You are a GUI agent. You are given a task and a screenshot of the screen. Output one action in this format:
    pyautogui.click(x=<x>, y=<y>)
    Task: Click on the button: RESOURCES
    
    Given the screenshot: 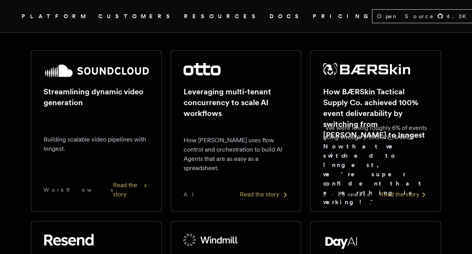 What is the action you would take?
    pyautogui.click(x=222, y=16)
    